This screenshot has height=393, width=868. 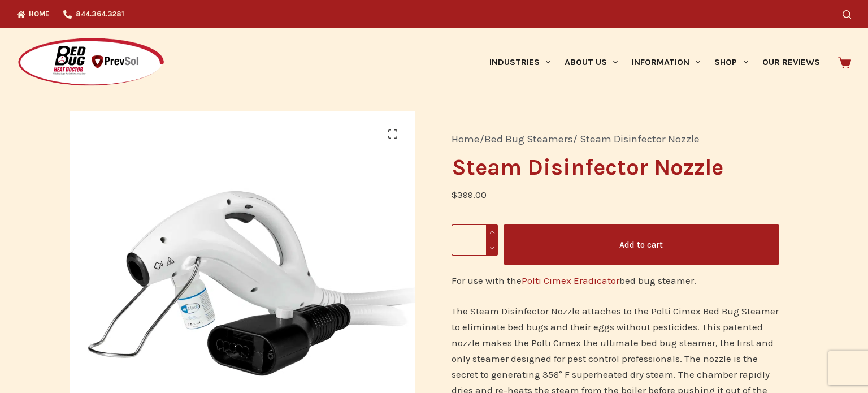 What do you see at coordinates (616, 168) in the screenshot?
I see `h1: Steam Disinfector Nozzle` at bounding box center [616, 168].